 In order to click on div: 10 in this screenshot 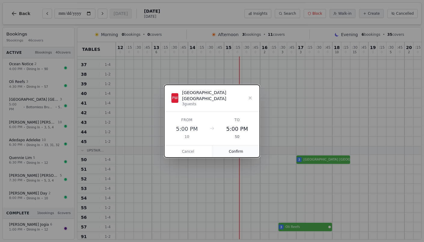, I will do `click(187, 137)`.